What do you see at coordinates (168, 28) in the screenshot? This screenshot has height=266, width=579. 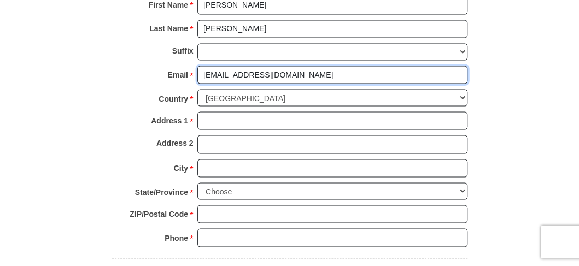 I see `strong: Last Name` at bounding box center [168, 28].